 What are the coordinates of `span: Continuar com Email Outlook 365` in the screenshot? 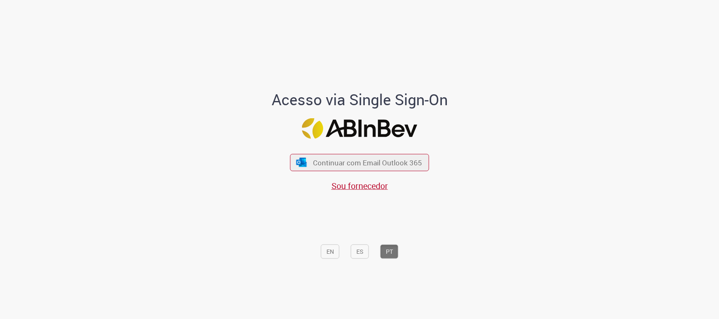 It's located at (367, 163).